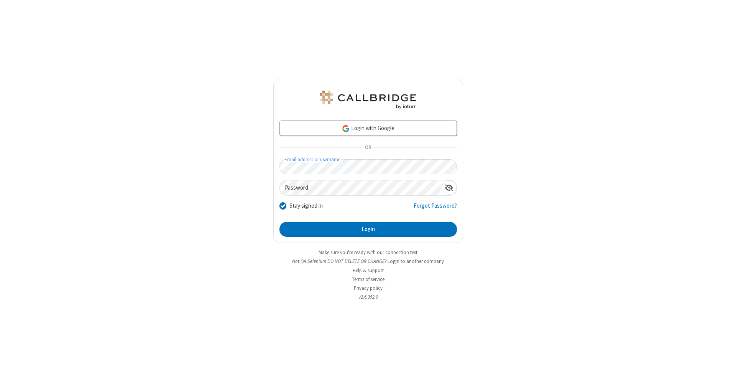 The image size is (736, 385). Describe the element at coordinates (306, 206) in the screenshot. I see `label: Stay signed in` at that location.